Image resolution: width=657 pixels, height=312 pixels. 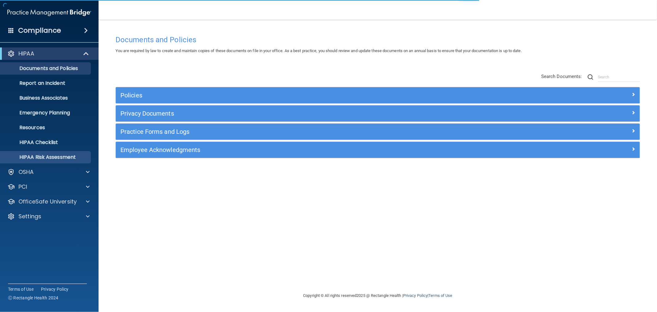 I want to click on p: PCI, so click(x=23, y=187).